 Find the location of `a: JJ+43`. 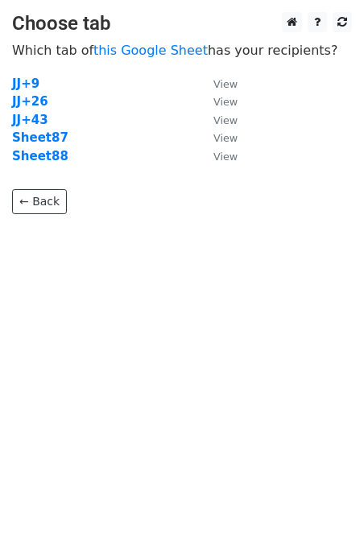

a: JJ+43 is located at coordinates (30, 120).